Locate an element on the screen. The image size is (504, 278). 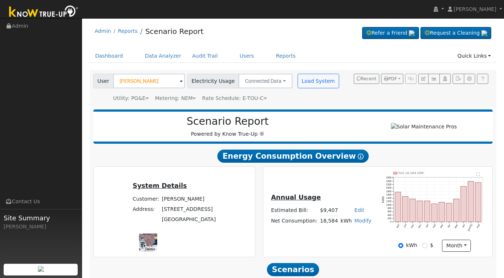
a: Dashboard is located at coordinates (109, 56).